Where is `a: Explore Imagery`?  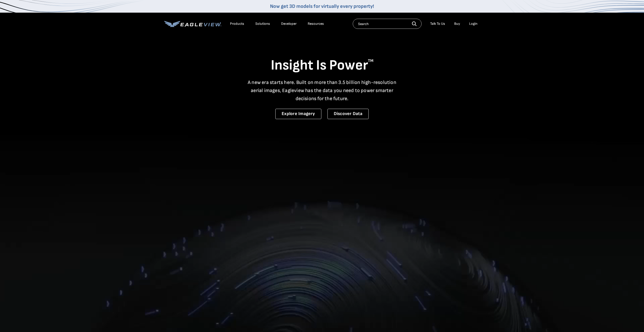 a: Explore Imagery is located at coordinates (299, 114).